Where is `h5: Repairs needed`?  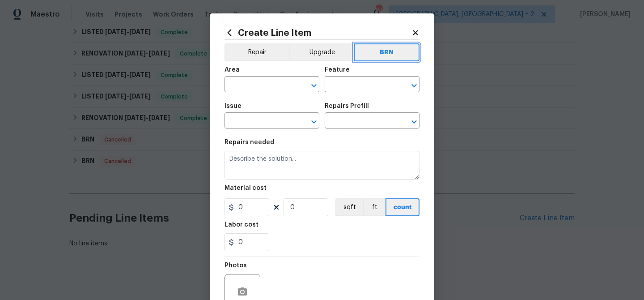
h5: Repairs needed is located at coordinates (249, 142).